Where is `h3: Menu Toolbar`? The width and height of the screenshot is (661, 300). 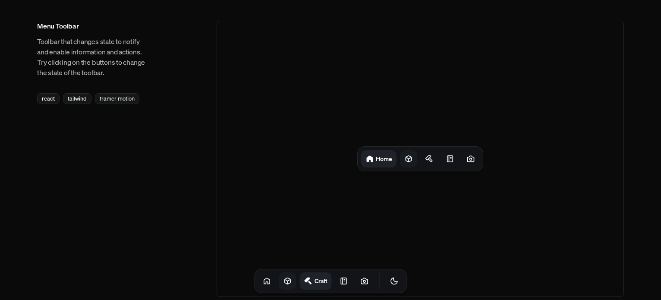 h3: Menu Toolbar is located at coordinates (92, 26).